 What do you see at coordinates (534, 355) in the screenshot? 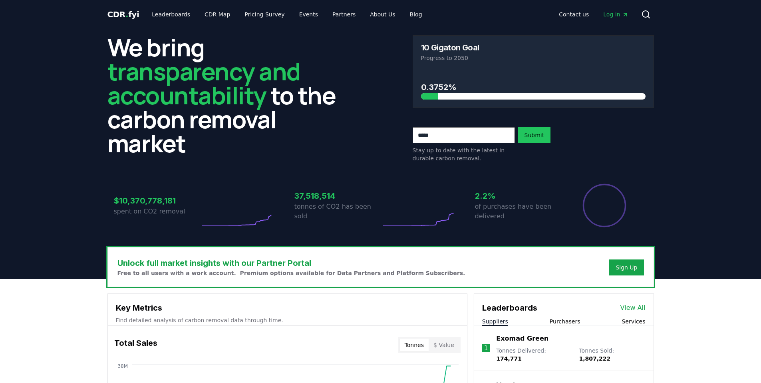
I see `p: Tonnes Delivered :` at bounding box center [534, 355].